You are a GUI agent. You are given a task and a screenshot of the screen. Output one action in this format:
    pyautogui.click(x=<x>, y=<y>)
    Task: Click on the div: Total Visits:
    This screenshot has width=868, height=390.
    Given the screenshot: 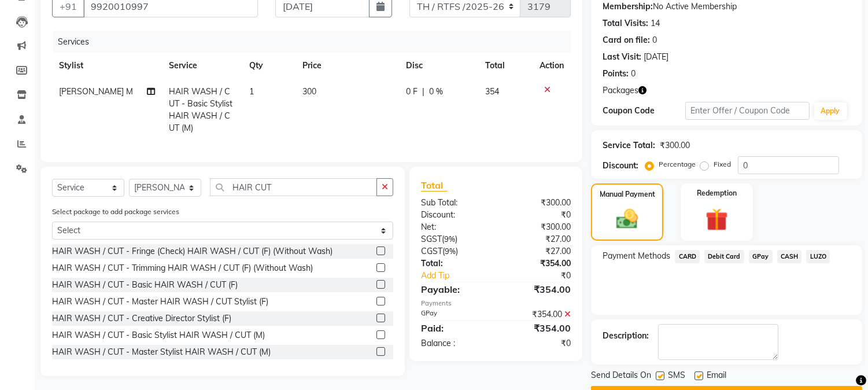 What is the action you would take?
    pyautogui.click(x=625, y=23)
    